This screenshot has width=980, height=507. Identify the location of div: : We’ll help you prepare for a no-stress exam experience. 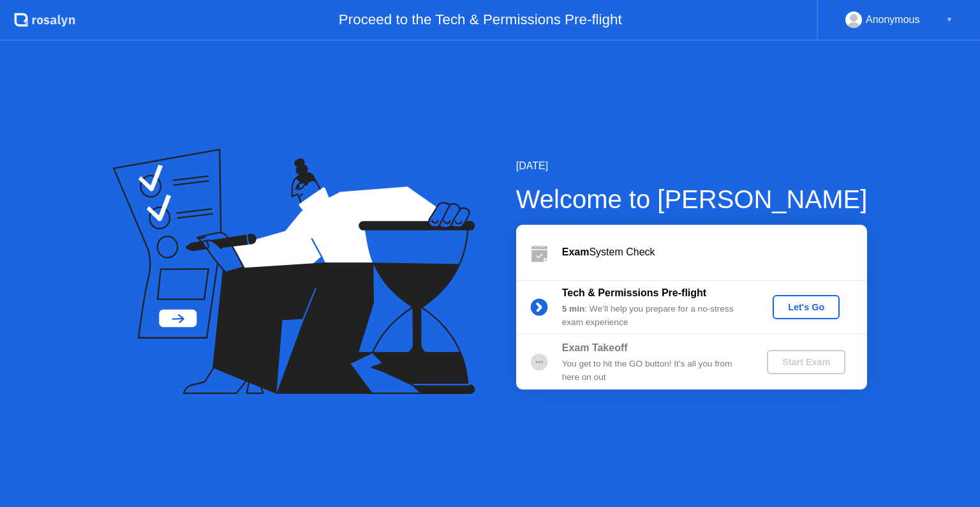
(654, 315).